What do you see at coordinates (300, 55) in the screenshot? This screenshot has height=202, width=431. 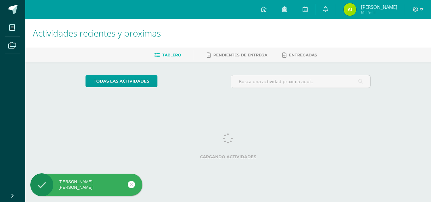 I see `a: Entregadas` at bounding box center [300, 55].